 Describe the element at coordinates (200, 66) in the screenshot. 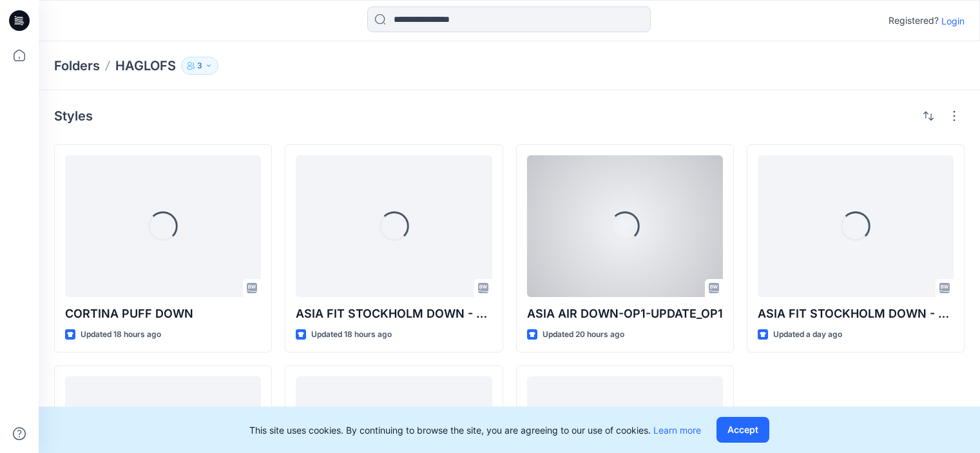

I see `button: 3` at that location.